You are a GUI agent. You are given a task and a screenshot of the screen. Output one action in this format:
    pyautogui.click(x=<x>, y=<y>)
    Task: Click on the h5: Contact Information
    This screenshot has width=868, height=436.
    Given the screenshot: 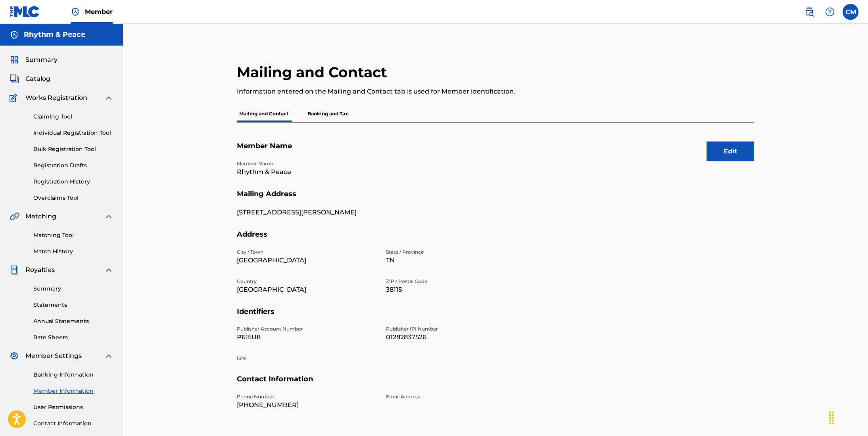 What is the action you would take?
    pyautogui.click(x=496, y=384)
    